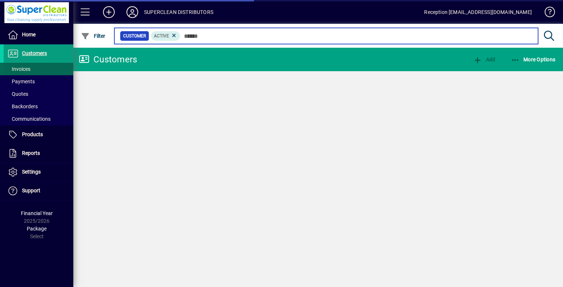 This screenshot has width=563, height=287. Describe the element at coordinates (31, 153) in the screenshot. I see `span: Reports` at that location.